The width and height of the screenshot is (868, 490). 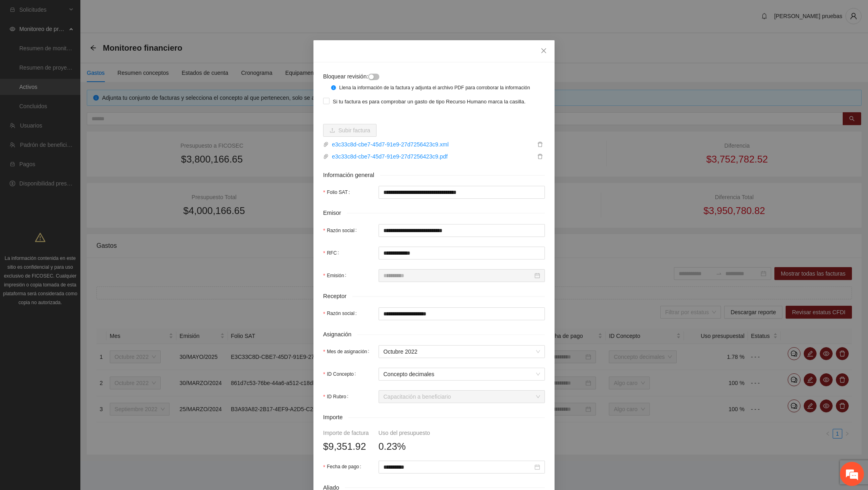 I want to click on div: Importe de factura, so click(x=346, y=433).